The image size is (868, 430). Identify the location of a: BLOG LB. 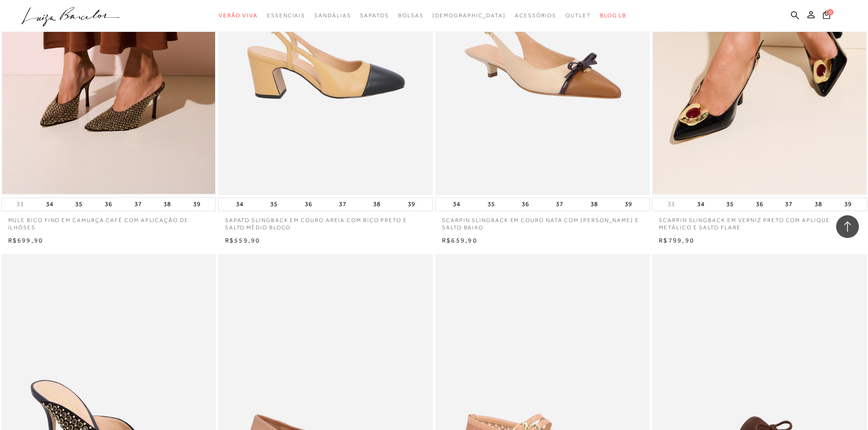
(613, 15).